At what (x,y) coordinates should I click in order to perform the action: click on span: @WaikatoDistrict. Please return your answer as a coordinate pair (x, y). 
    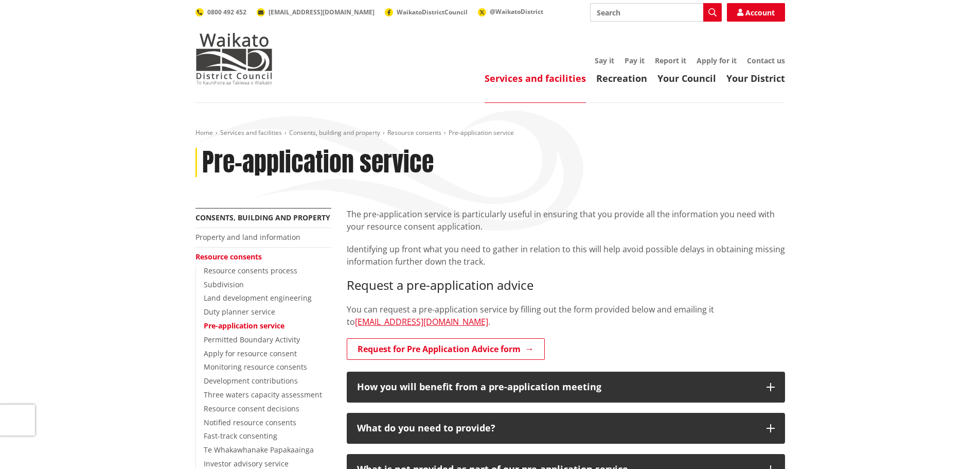
    Looking at the image, I should click on (517, 11).